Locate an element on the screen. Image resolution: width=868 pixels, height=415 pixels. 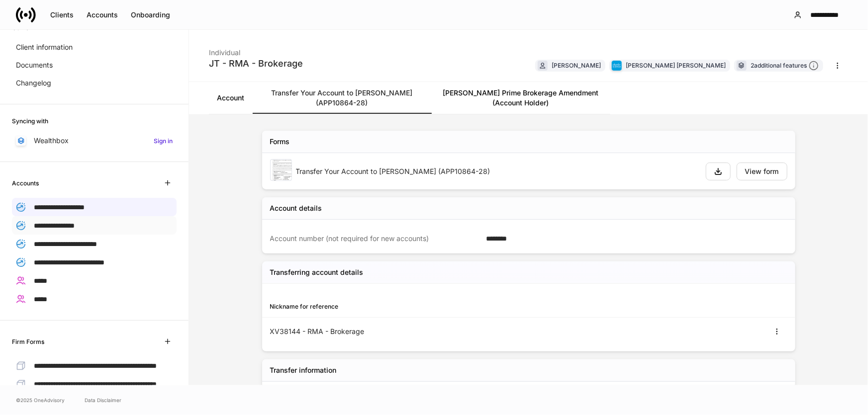
img: charles-schwab-BFYFdbvS.png is located at coordinates (617, 66).